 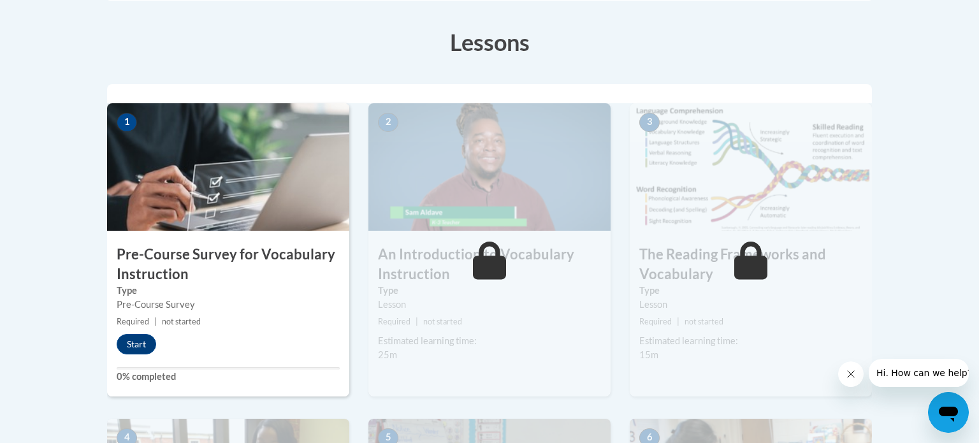 What do you see at coordinates (751, 264) in the screenshot?
I see `h3: The Reading Frameworks and Vocabulary` at bounding box center [751, 264].